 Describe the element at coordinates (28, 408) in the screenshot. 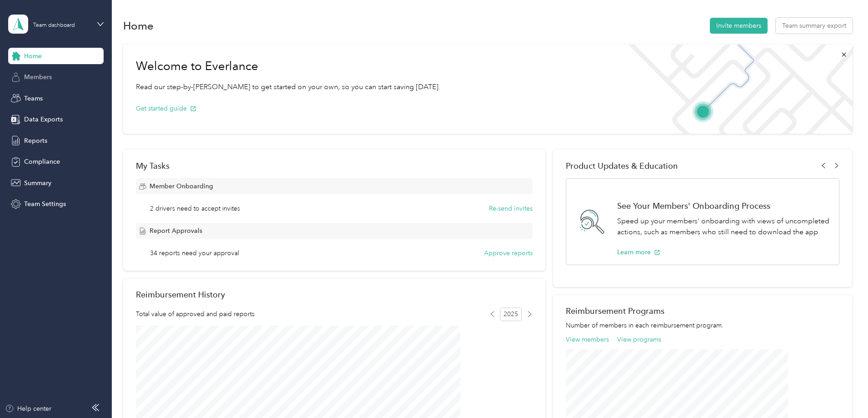

I see `div: Help center` at that location.